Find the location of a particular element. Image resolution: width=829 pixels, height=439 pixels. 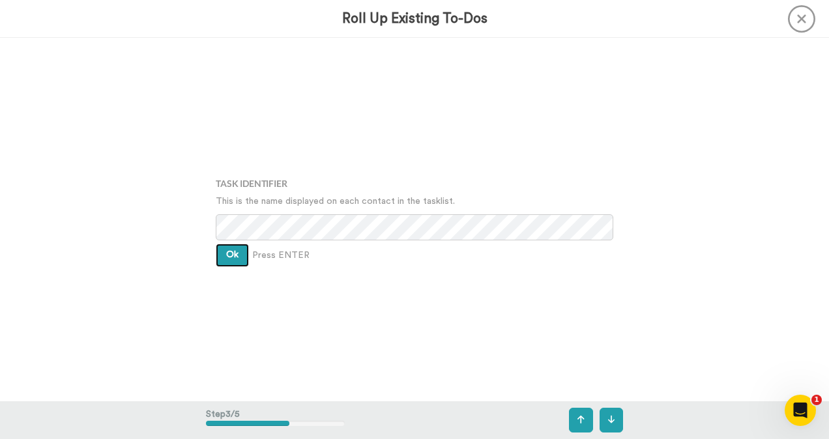

h4: Task Identifier is located at coordinates (415, 183).